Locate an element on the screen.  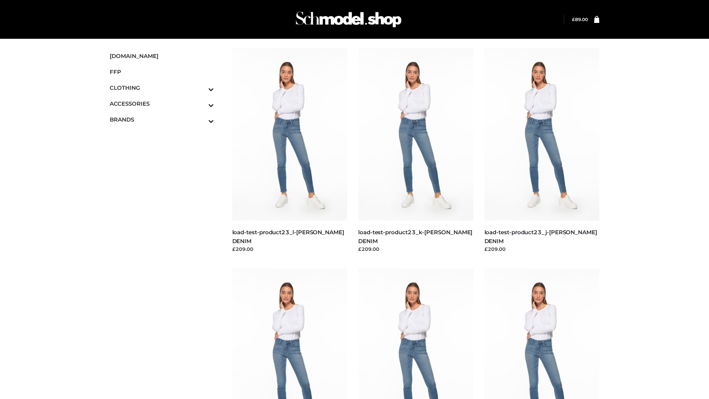
a: ACCESSORIESToggle Submenu is located at coordinates (162, 103).